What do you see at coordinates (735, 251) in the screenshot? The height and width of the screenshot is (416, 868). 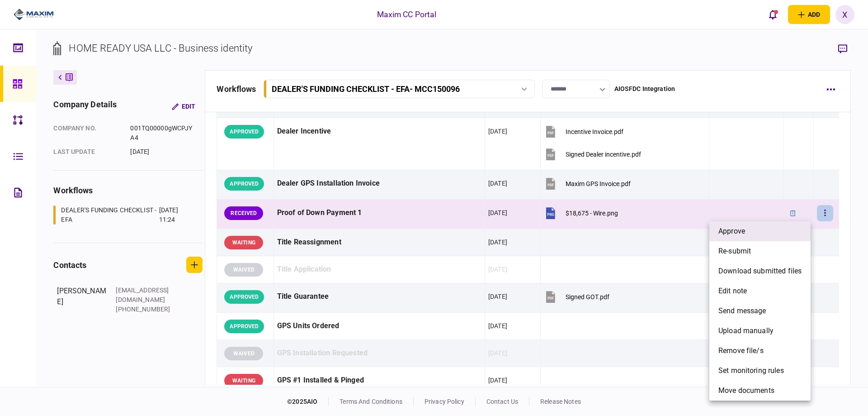 I see `span: re-submit` at bounding box center [735, 251].